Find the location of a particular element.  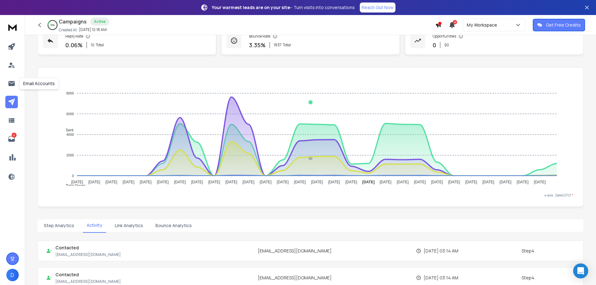

p: Reach Out Now is located at coordinates (378, 8).